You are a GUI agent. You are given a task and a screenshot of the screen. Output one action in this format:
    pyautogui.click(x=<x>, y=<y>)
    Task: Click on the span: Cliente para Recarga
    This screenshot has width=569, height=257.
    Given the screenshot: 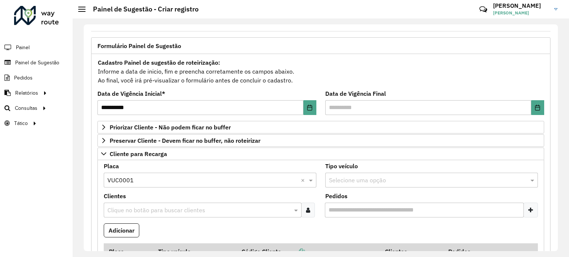 What is the action you would take?
    pyautogui.click(x=138, y=154)
    